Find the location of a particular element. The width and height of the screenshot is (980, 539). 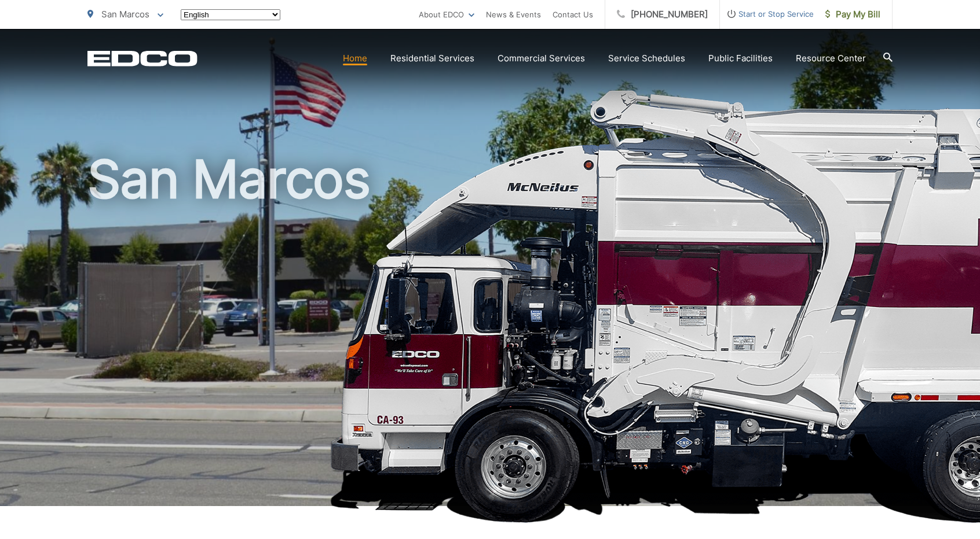

a: Public Facilities is located at coordinates (740, 58).